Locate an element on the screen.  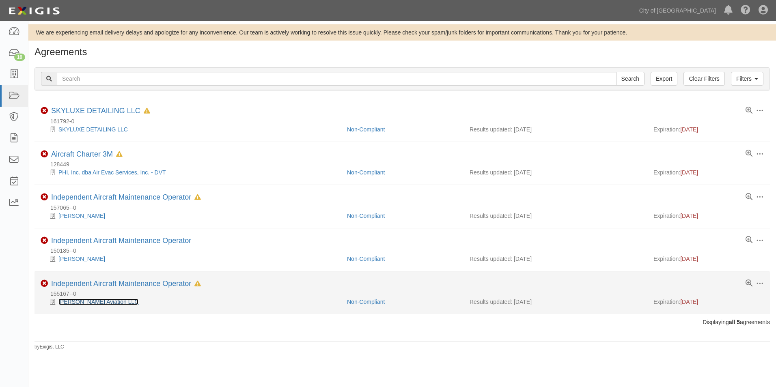
a: Export is located at coordinates (664, 79).